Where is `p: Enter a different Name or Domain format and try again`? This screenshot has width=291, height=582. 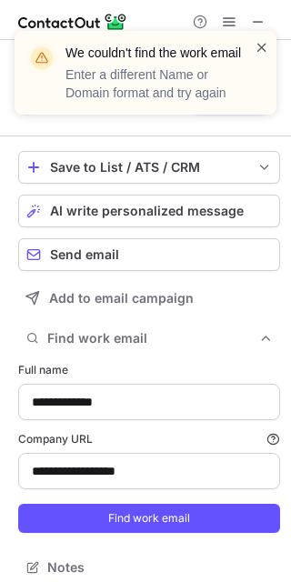
p: Enter a different Name or Domain format and try again is located at coordinates (149, 84).